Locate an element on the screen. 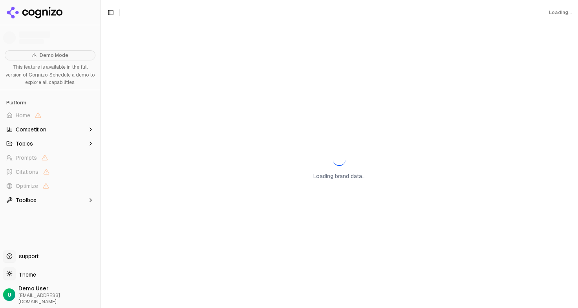 This screenshot has width=578, height=308. span: U is located at coordinates (9, 295).